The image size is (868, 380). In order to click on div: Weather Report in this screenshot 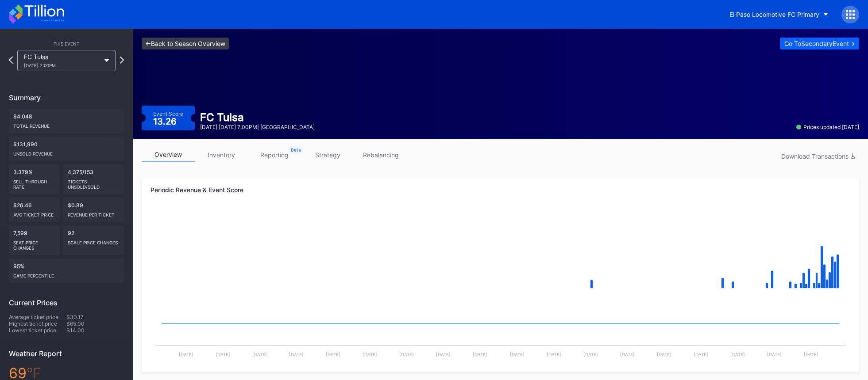, I will do `click(67, 353)`.